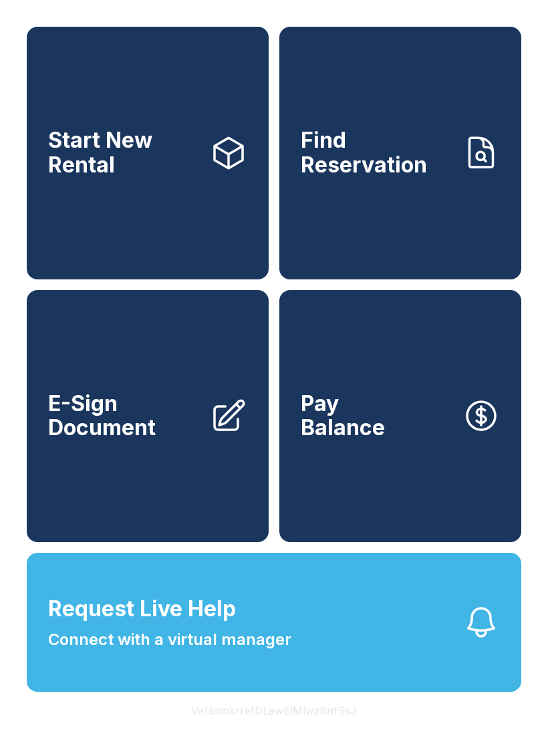 This screenshot has width=548, height=756. I want to click on a: E-Sign Document, so click(148, 416).